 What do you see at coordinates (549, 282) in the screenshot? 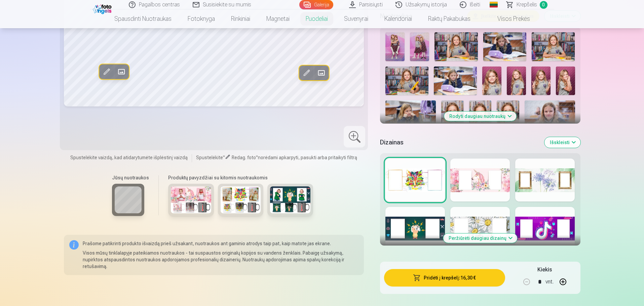
I see `div: vnt.` at bounding box center [549, 282].